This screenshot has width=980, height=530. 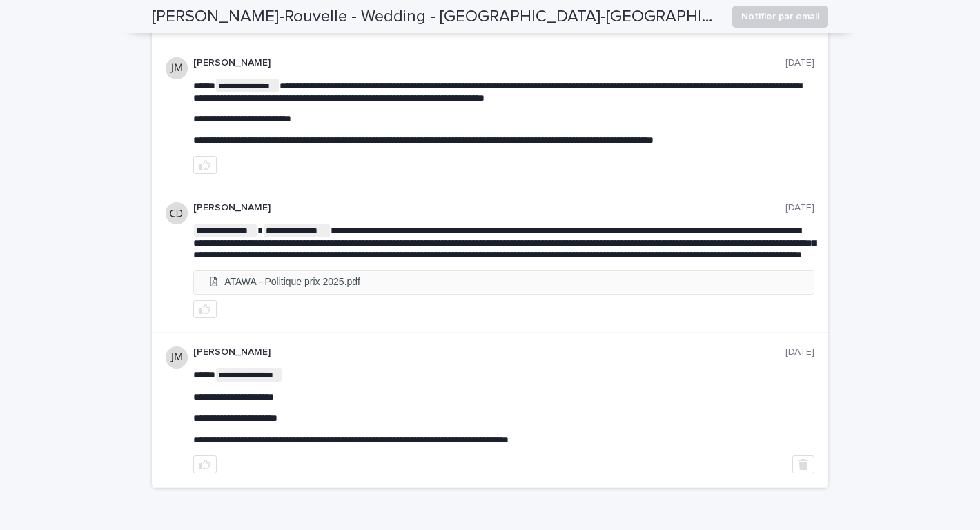 What do you see at coordinates (504, 282) in the screenshot?
I see `li: ATAWA - Politique prix 2025.pdf` at bounding box center [504, 282].